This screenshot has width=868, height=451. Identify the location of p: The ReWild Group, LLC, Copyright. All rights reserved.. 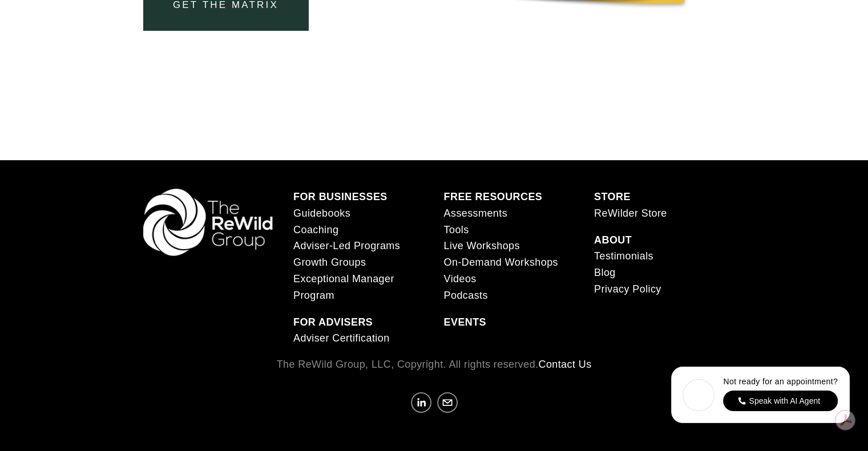
(434, 364).